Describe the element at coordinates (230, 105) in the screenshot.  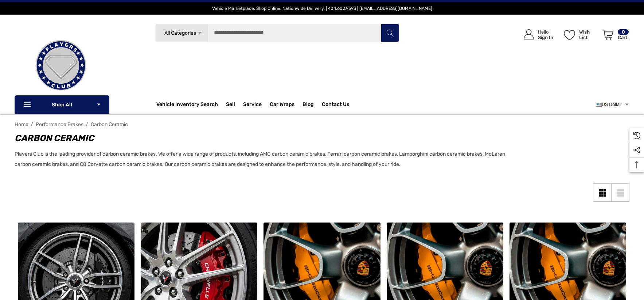
I see `span: Sell` at that location.